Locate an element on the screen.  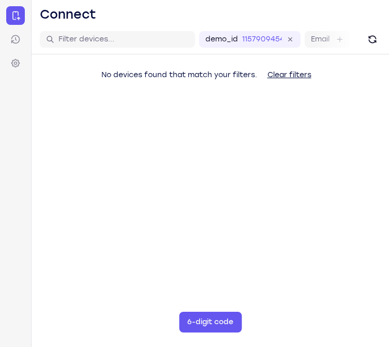
button: Refresh is located at coordinates (372, 39).